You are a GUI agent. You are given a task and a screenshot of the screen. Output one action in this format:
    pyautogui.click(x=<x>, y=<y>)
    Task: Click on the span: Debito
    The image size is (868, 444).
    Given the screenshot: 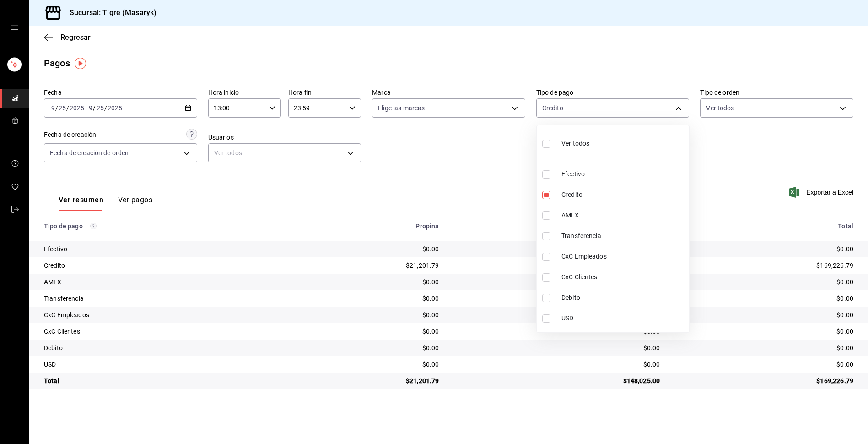 What is the action you would take?
    pyautogui.click(x=623, y=297)
    